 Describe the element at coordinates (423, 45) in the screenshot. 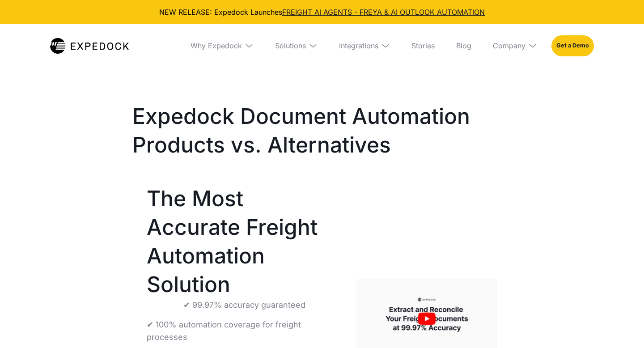

I see `a: Stories` at that location.